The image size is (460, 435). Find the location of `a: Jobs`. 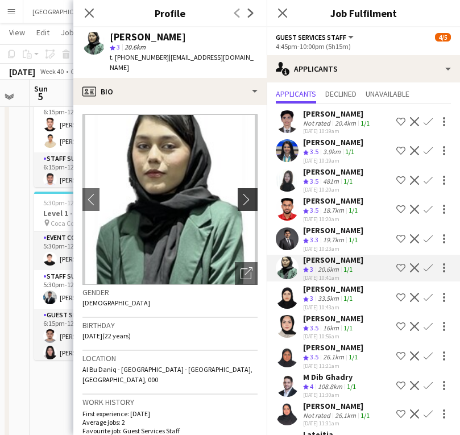

a: Jobs is located at coordinates (69, 32).